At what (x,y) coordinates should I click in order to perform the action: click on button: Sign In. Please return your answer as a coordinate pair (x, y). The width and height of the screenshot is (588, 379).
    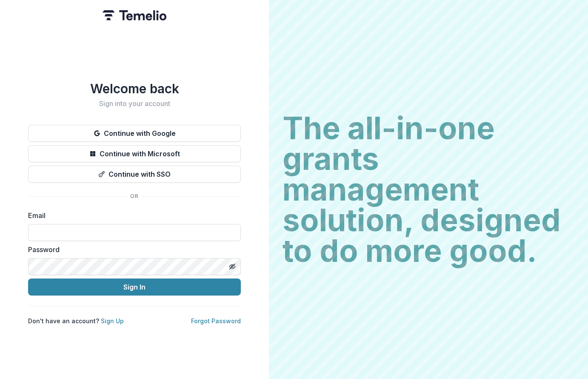
    Looking at the image, I should click on (135, 287).